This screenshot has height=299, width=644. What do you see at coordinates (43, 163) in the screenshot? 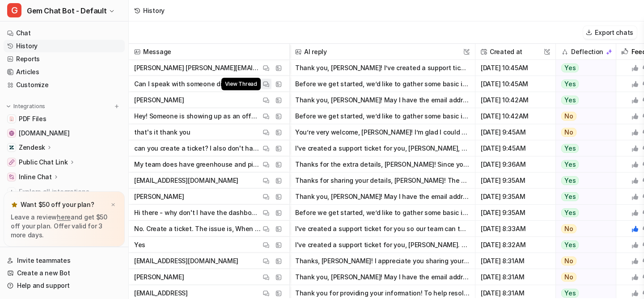
I see `p: Public Chat Link` at bounding box center [43, 163].